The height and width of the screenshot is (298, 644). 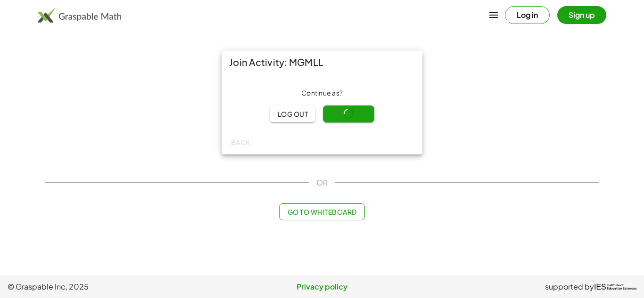 What do you see at coordinates (321, 212) in the screenshot?
I see `span: Go to Whiteboard` at bounding box center [321, 212].